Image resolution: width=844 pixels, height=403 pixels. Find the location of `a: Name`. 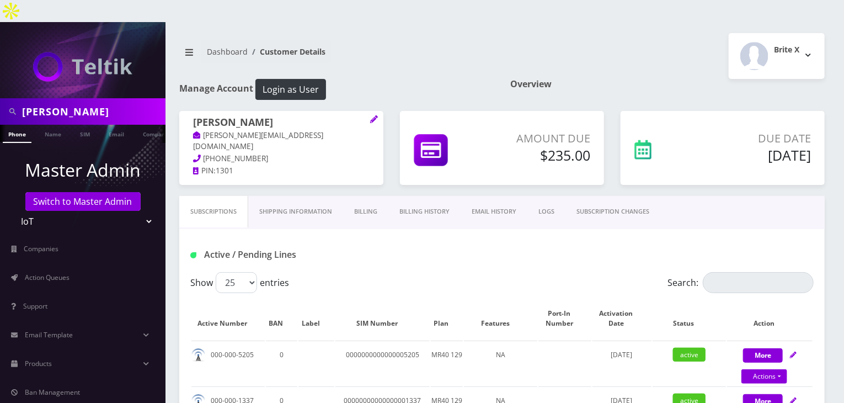

a: Name is located at coordinates (53, 133).